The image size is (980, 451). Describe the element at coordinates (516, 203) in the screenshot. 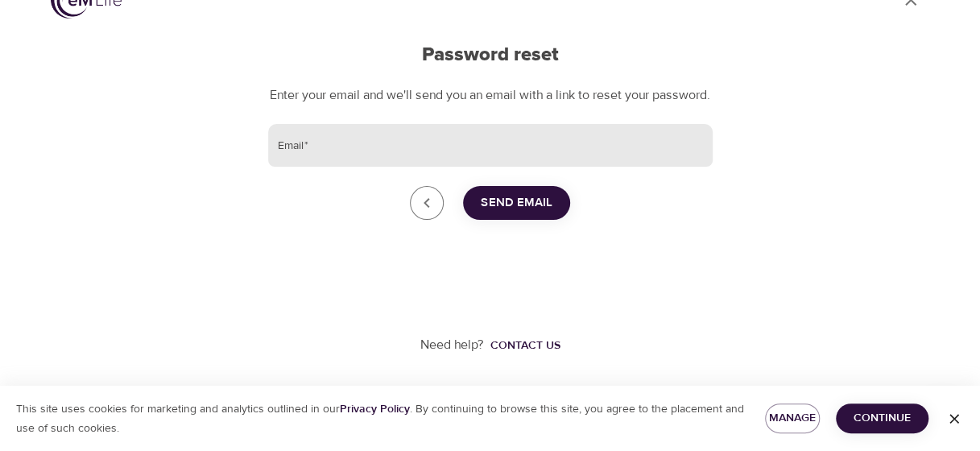

I see `span: Send Email` at that location.